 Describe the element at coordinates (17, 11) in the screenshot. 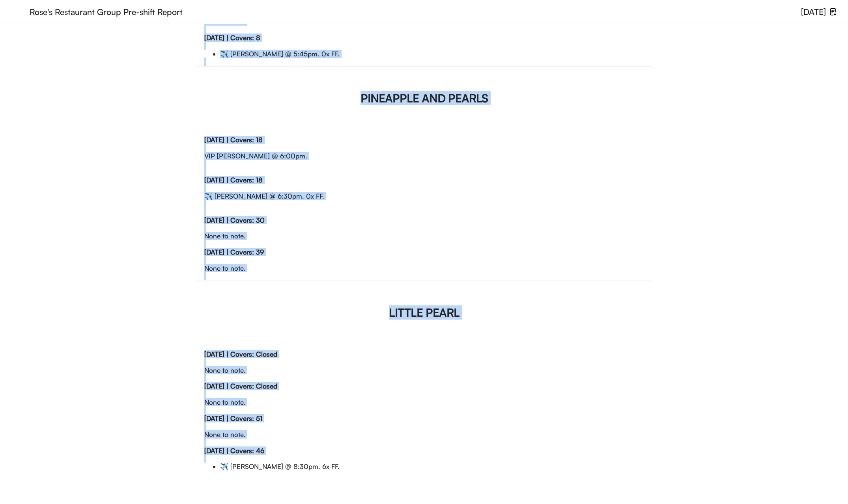

I see `img: yH5BAEAAAAALAAAAAABAAEAAAIBRAA7` at that location.